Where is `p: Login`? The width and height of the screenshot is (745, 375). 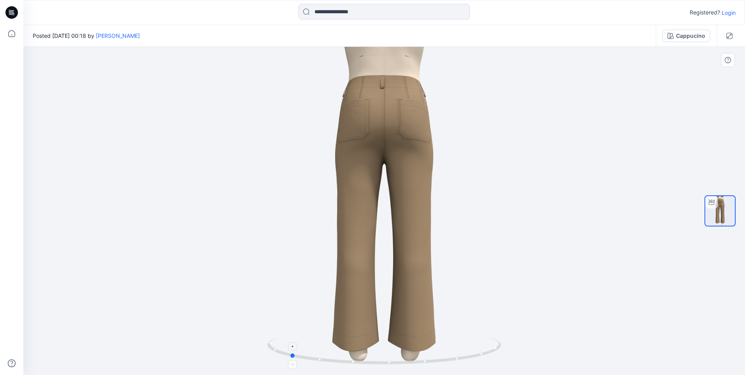
p: Login is located at coordinates (729, 12).